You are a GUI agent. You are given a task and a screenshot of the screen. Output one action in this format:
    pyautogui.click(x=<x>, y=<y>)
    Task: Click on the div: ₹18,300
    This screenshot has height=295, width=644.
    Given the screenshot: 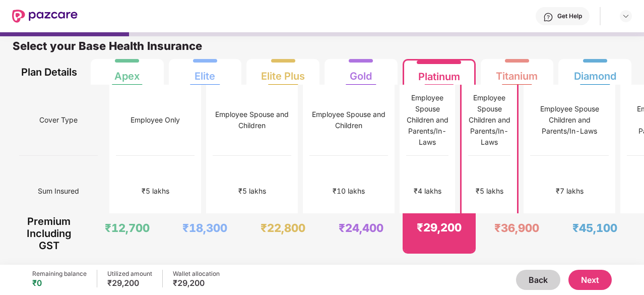 What is the action you would take?
    pyautogui.click(x=204, y=228)
    